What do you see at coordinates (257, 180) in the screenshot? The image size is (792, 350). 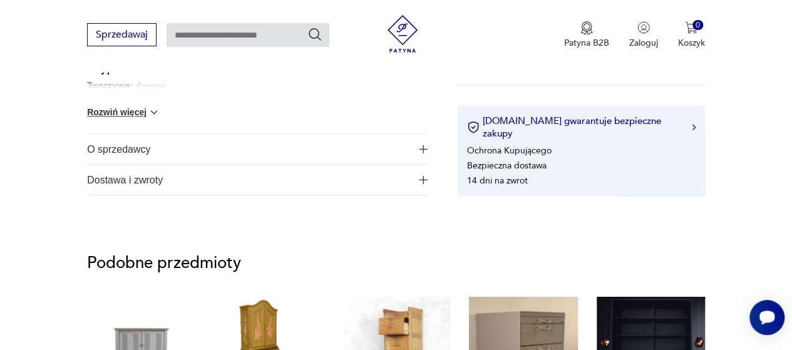 I see `button: Ikona plusaDostawa i zwroty` at bounding box center [257, 180].